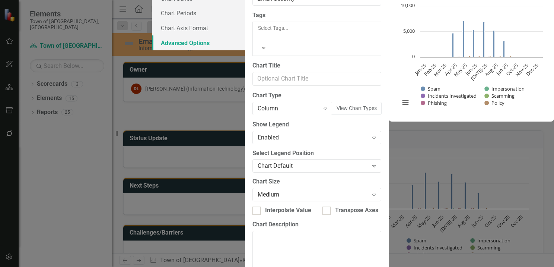 Image resolution: width=554 pixels, height=267 pixels. Describe the element at coordinates (317, 181) in the screenshot. I see `label: Chart Size` at that location.